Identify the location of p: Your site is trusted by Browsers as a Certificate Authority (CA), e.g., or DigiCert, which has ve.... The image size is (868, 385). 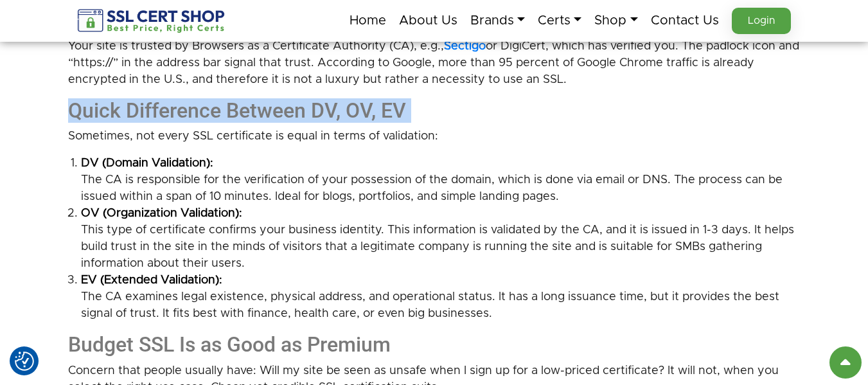
(434, 63).